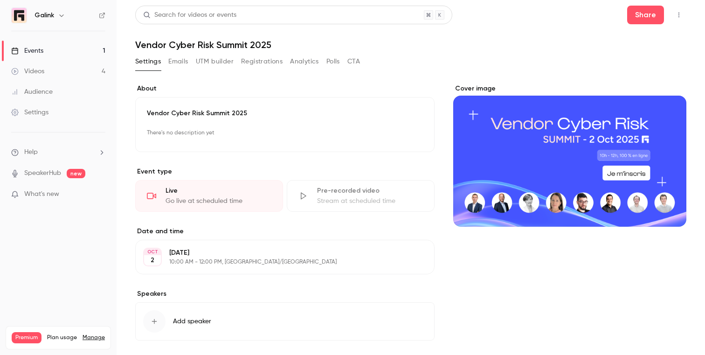 This screenshot has height=355, width=705. What do you see at coordinates (370, 191) in the screenshot?
I see `div: Pre-recorded video` at bounding box center [370, 191].